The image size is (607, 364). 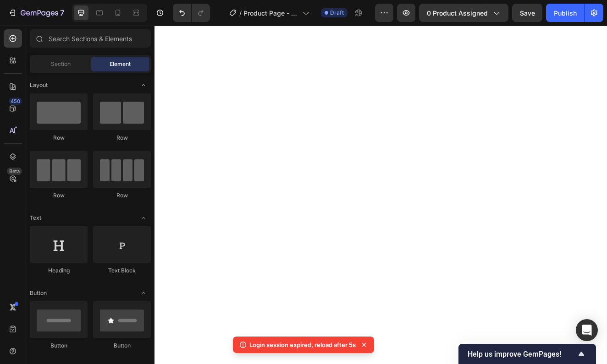 What do you see at coordinates (457, 13) in the screenshot?
I see `span: 0 product assigned` at bounding box center [457, 13].